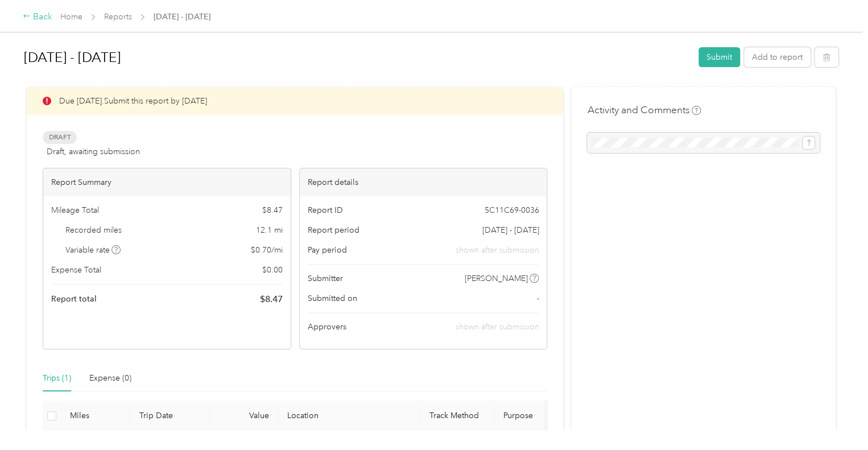  I want to click on span: Expense Total, so click(77, 270).